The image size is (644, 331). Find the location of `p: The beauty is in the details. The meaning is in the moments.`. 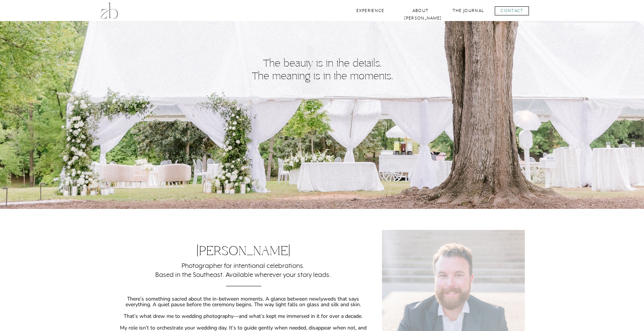

p: The beauty is in the details. The meaning is in the moments. is located at coordinates (323, 71).